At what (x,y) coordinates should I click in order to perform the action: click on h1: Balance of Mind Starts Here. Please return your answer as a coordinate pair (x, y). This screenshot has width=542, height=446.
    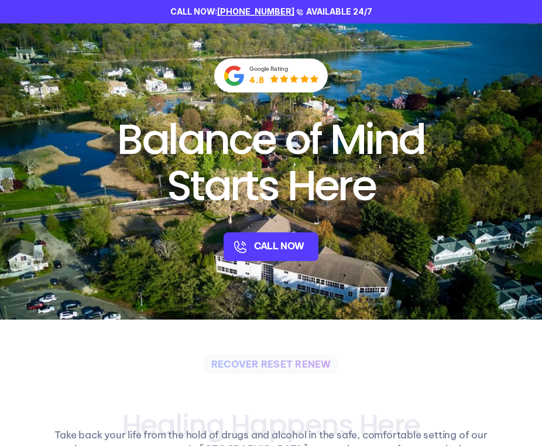
    Looking at the image, I should click on (271, 162).